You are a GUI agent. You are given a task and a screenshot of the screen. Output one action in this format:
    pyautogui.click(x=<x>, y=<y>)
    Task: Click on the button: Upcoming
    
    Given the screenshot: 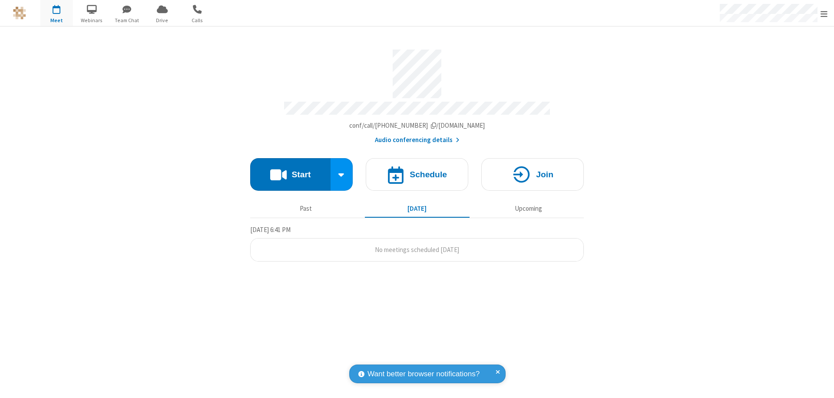 What is the action you would take?
    pyautogui.click(x=528, y=208)
    